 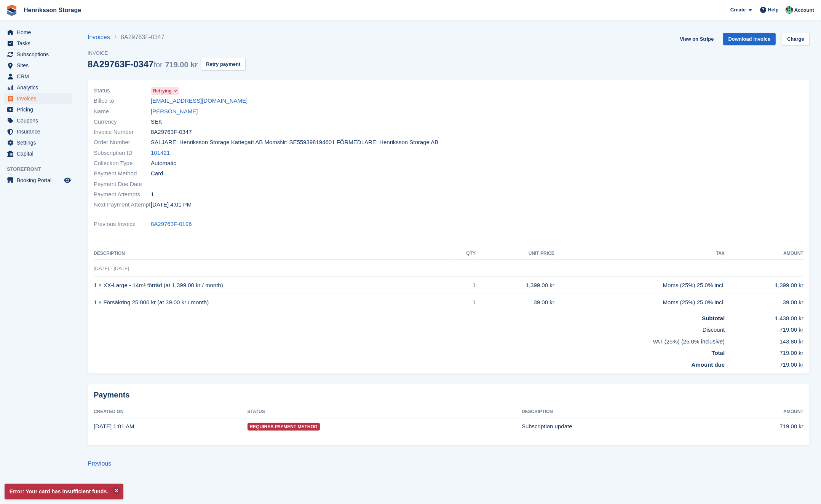 I want to click on span: Payment Method, so click(x=122, y=174).